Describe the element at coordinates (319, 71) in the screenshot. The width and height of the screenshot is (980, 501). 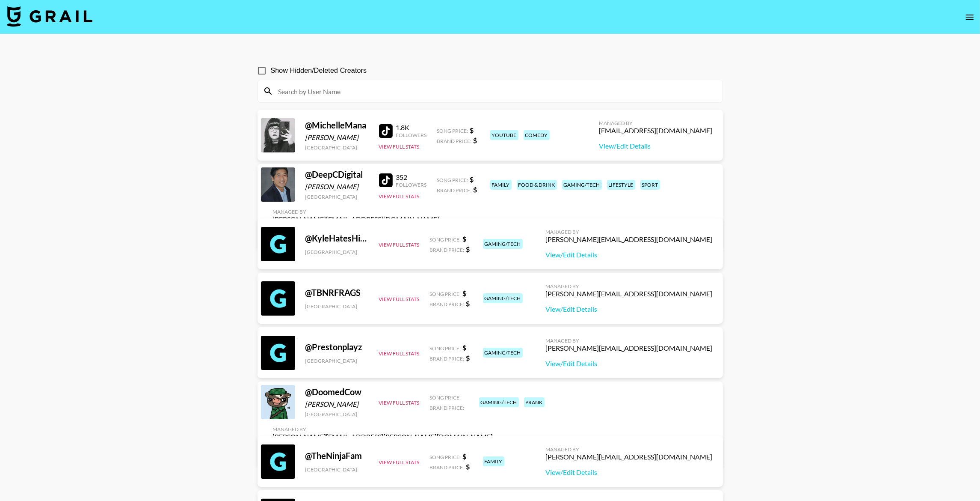
I see `span: Show Hidden/Deleted Creators` at that location.